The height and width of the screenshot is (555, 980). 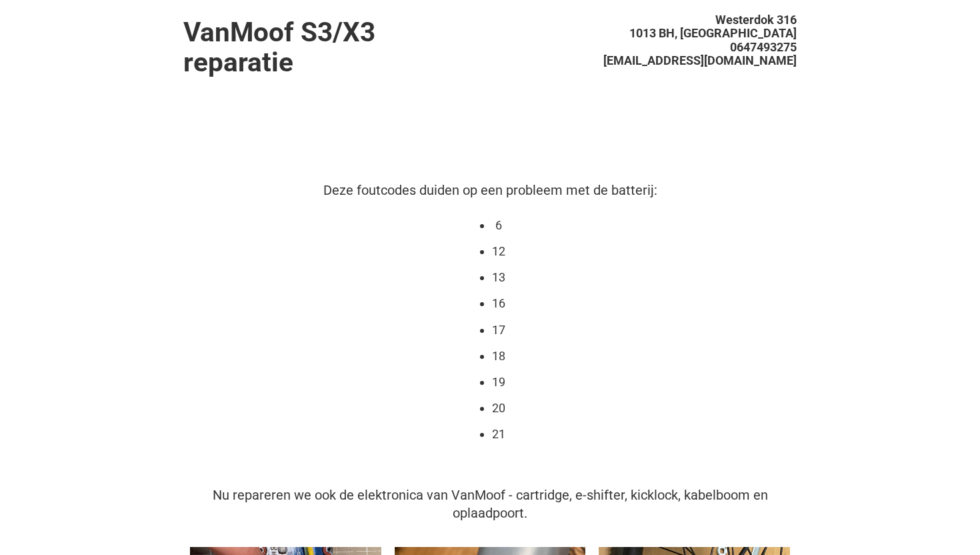 What do you see at coordinates (490, 190) in the screenshot?
I see `span: Deze foutcodes duiden op een probleem met de batterij:` at bounding box center [490, 190].